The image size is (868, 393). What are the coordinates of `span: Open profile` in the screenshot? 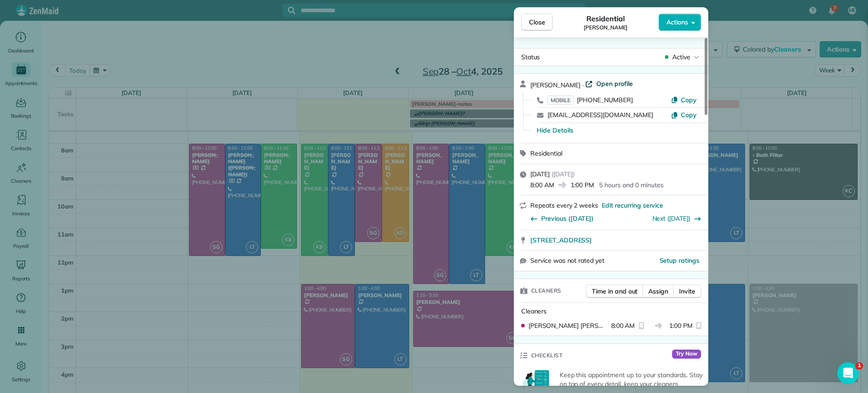 It's located at (615, 83).